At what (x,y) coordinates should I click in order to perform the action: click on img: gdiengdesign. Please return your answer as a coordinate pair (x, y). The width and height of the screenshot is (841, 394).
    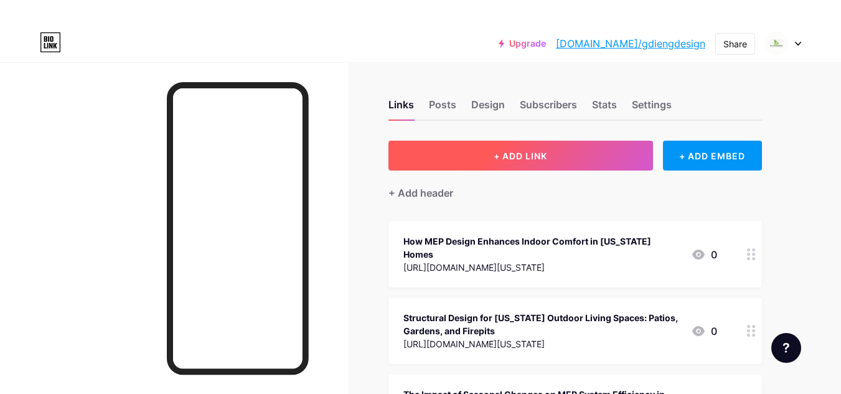
    Looking at the image, I should click on (776, 44).